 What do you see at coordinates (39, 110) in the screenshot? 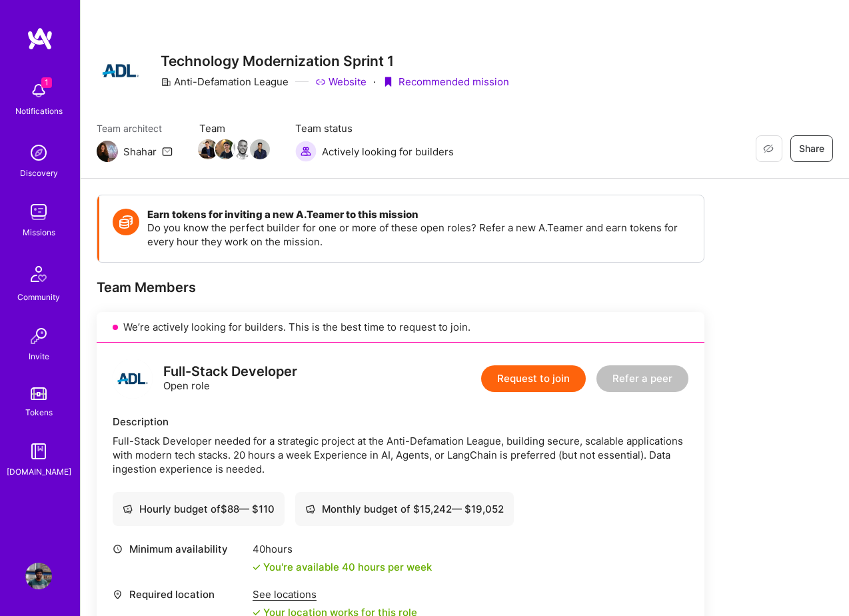
I see `div: Notifications` at bounding box center [39, 110].